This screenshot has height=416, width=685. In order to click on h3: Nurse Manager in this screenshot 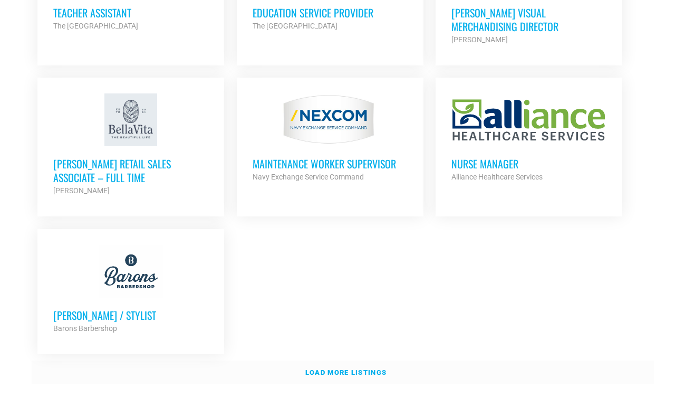, I will do `click(529, 164)`.